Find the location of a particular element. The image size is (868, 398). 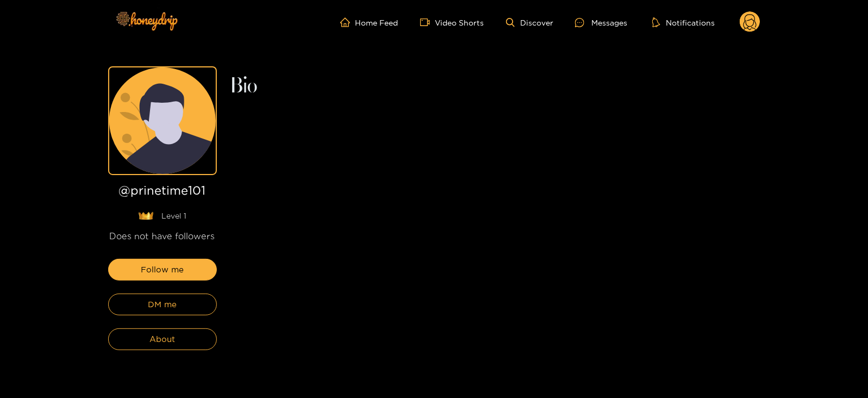

span: About is located at coordinates (162, 339).